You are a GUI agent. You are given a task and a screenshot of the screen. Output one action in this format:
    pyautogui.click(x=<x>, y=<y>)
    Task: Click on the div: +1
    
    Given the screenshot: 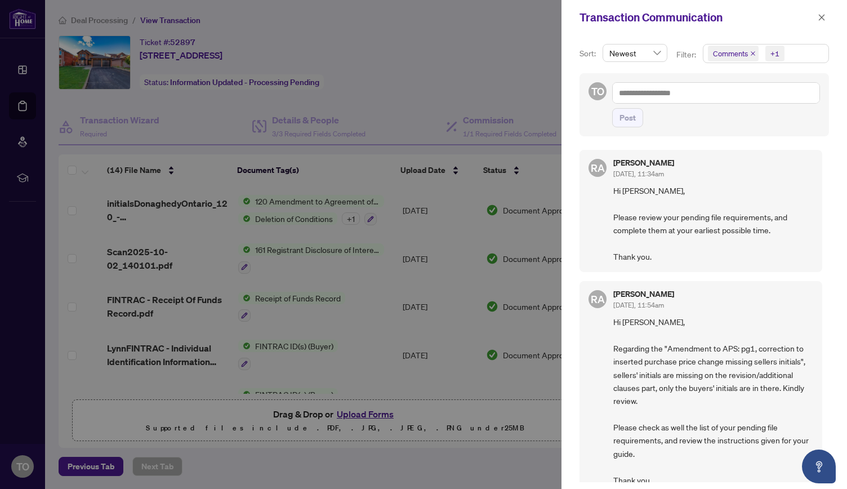 What is the action you would take?
    pyautogui.click(x=775, y=54)
    